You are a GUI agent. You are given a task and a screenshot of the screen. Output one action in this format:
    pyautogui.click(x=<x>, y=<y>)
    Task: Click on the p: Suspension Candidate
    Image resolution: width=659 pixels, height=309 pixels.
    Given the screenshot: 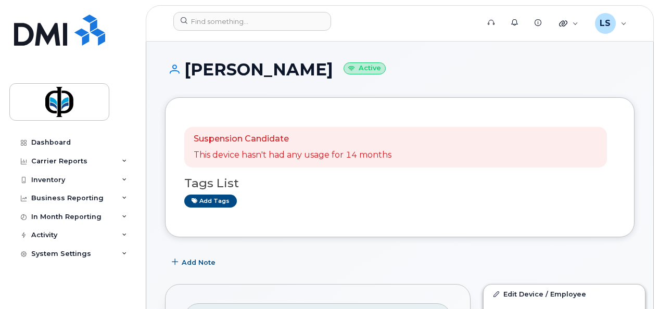 What is the action you would take?
    pyautogui.click(x=293, y=139)
    